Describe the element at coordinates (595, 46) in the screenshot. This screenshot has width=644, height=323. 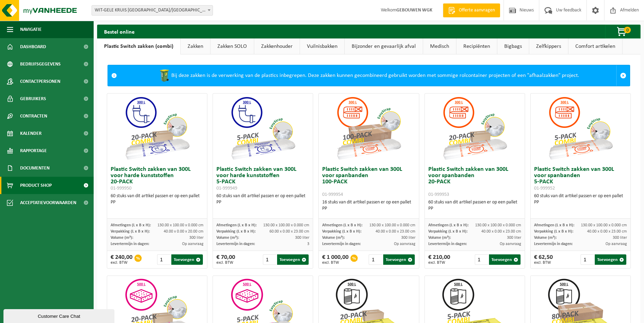
I see `a: Comfort artikelen` at that location.